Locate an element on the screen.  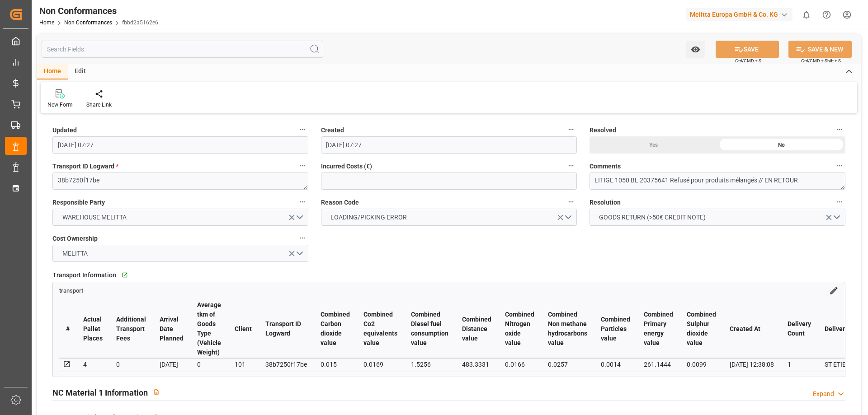
span: Incurred Costs (€) is located at coordinates (347, 167).